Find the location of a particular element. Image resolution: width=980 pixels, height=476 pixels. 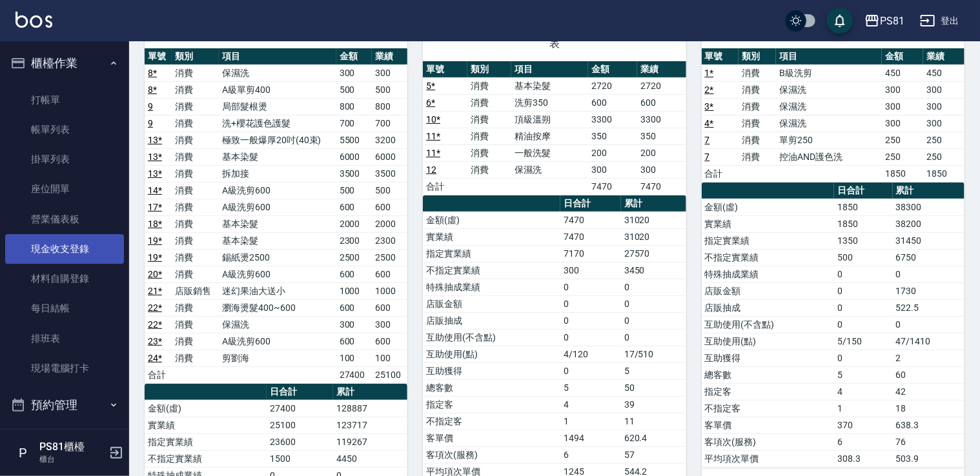

td: 42 is located at coordinates (928, 391).